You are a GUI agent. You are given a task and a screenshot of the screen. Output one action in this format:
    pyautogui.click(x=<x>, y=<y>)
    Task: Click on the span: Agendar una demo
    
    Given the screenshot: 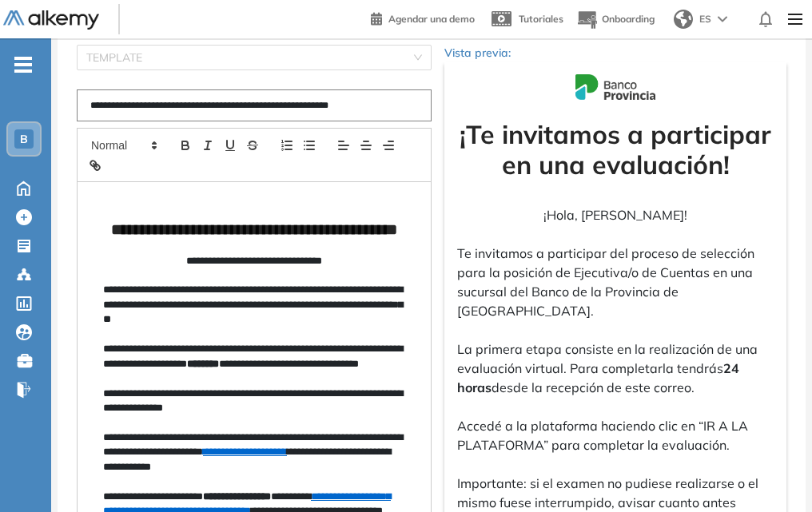 What is the action you would take?
    pyautogui.click(x=431, y=19)
    